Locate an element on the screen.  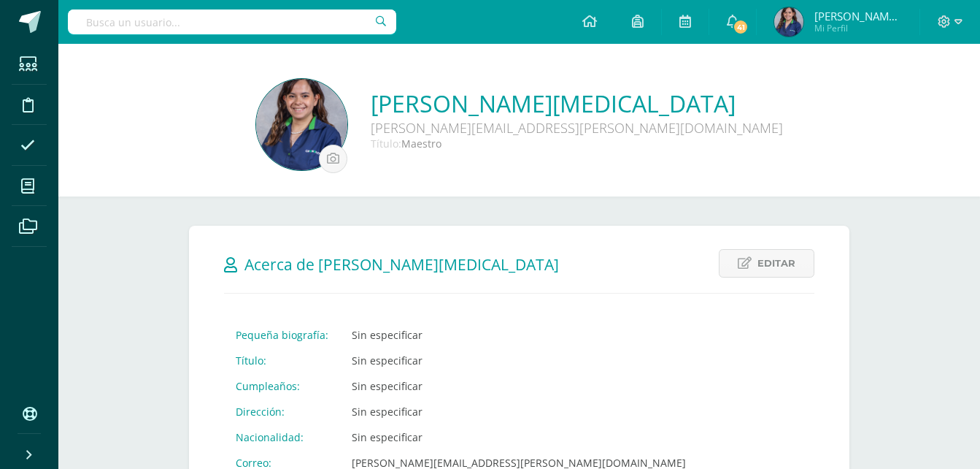
td: Dirección: is located at coordinates (281, 411).